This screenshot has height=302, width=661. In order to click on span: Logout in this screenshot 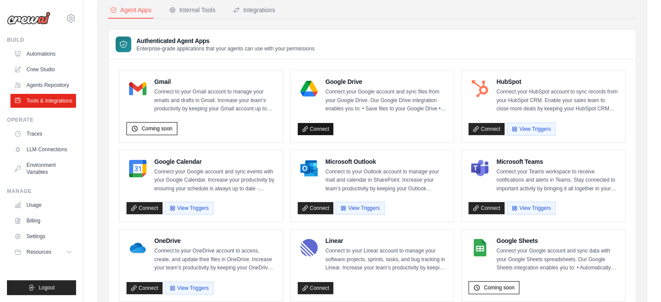, I will do `click(47, 288)`.